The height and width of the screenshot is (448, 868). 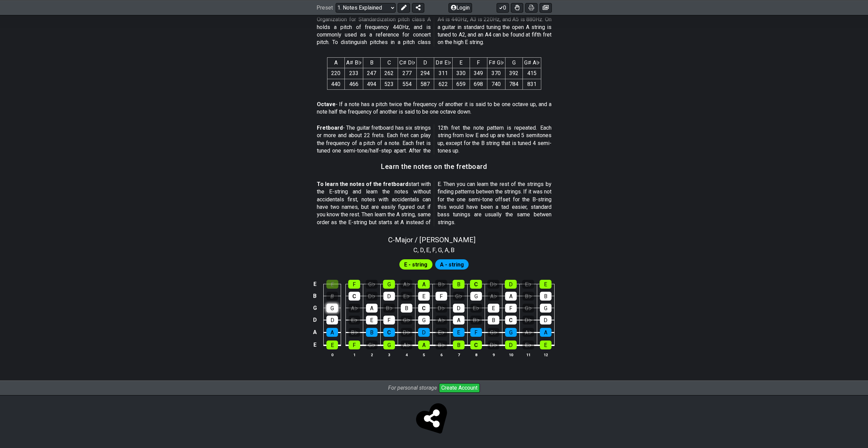 What do you see at coordinates (404, 7) in the screenshot?
I see `button: Edit Preset` at bounding box center [404, 7].